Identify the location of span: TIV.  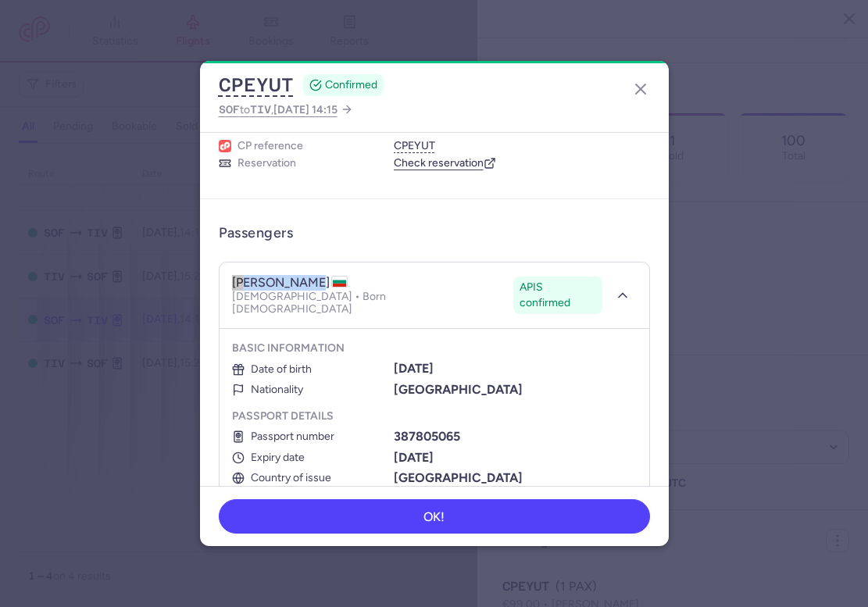
(261, 110).